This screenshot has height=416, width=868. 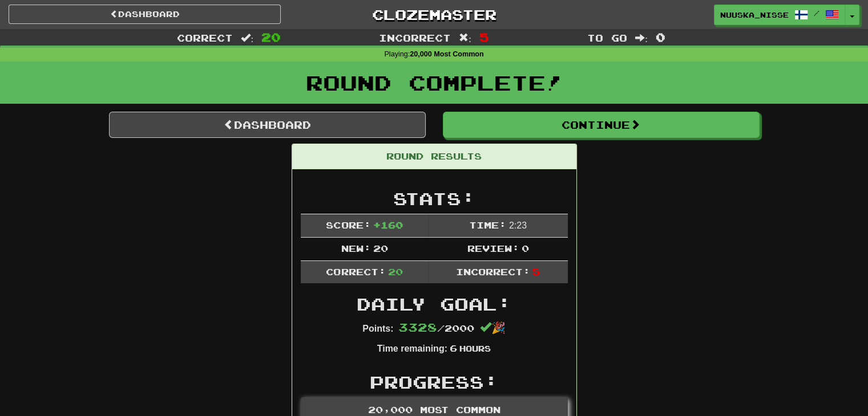 What do you see at coordinates (446, 54) in the screenshot?
I see `strong: 20,000 Most Common` at bounding box center [446, 54].